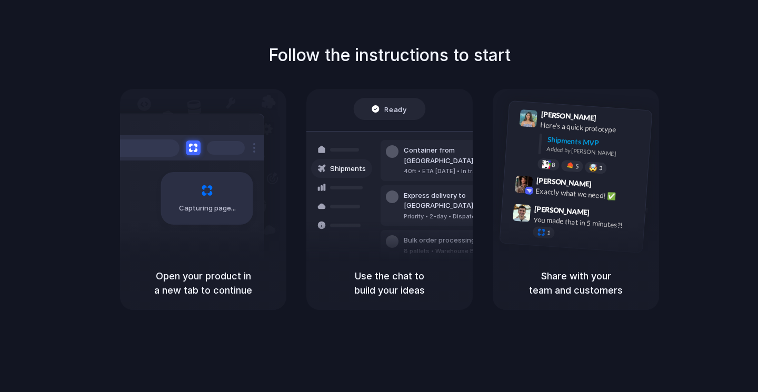 The height and width of the screenshot is (392, 758). Describe the element at coordinates (548, 233) in the screenshot. I see `span: 1` at that location.